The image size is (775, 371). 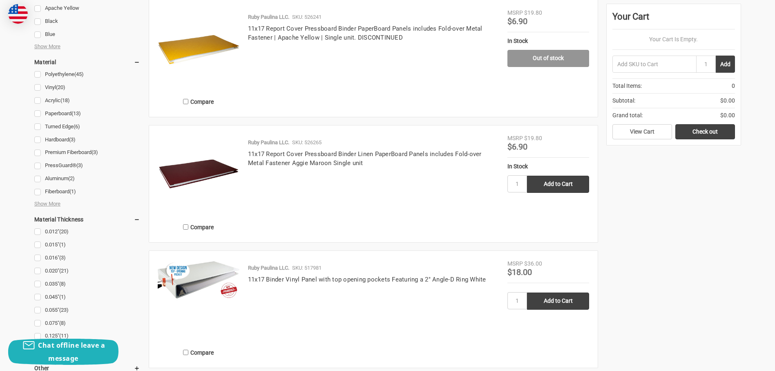 I want to click on a: Aluminum, so click(x=87, y=178).